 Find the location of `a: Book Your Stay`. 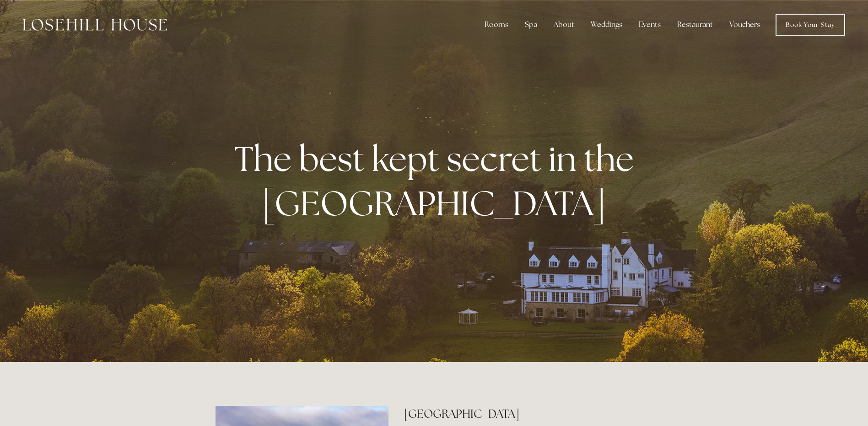

a: Book Your Stay is located at coordinates (810, 25).